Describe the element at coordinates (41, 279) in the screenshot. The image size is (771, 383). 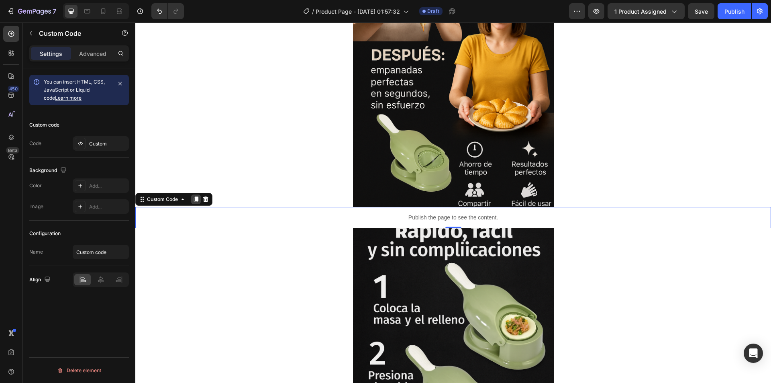
I see `div: Align` at that location.